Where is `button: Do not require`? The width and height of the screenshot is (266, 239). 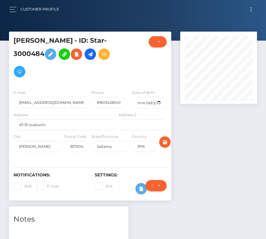 button: Do not require is located at coordinates (156, 185).